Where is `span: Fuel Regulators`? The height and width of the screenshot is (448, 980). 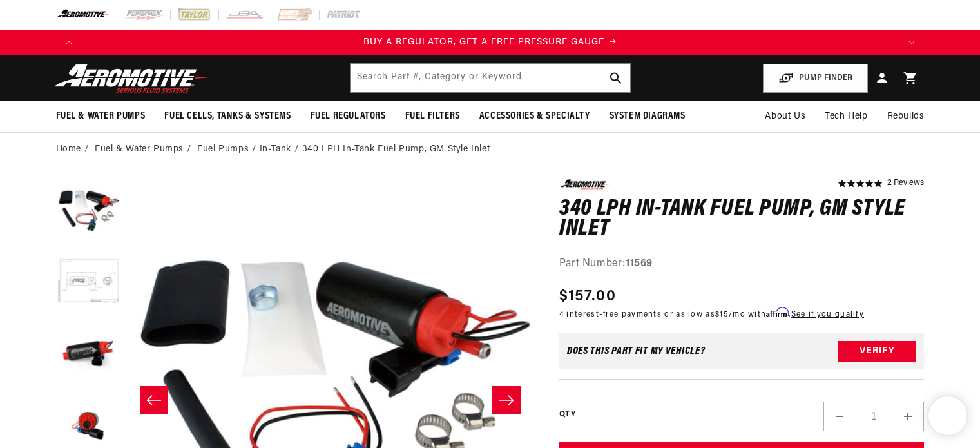
span: Fuel Regulators is located at coordinates (348, 116).